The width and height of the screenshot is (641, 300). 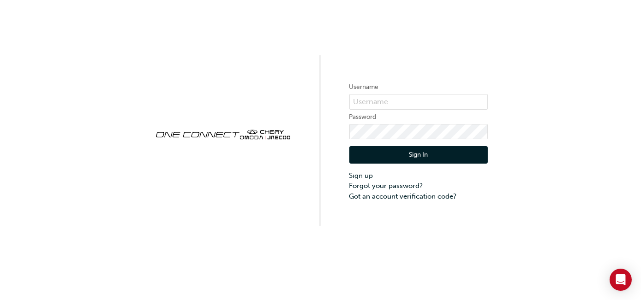 What do you see at coordinates (620, 280) in the screenshot?
I see `div: Open Intercom Messenger` at bounding box center [620, 280].